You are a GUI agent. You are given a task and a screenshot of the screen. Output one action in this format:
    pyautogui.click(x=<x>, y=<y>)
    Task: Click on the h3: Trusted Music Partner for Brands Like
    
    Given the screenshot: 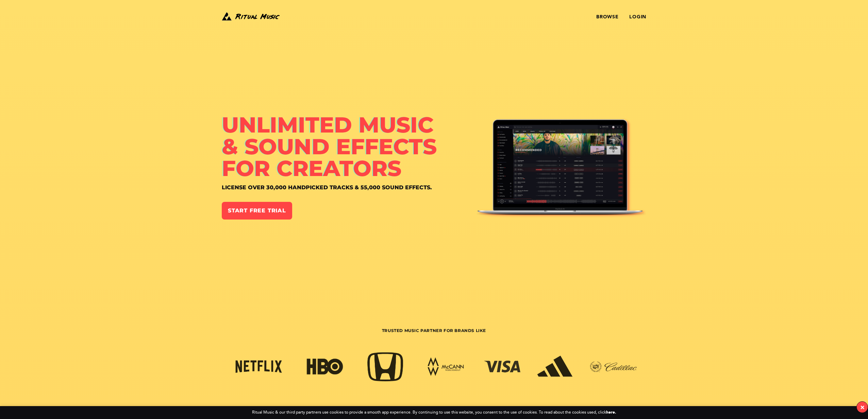 What is the action you would take?
    pyautogui.click(x=434, y=338)
    